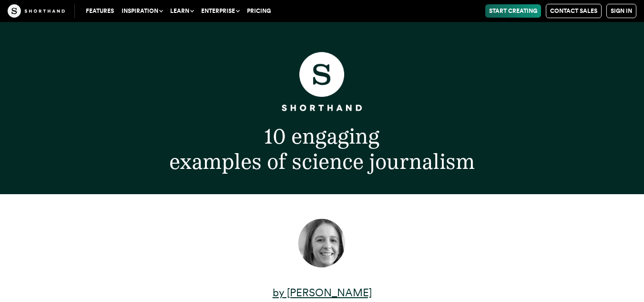  What do you see at coordinates (220, 11) in the screenshot?
I see `button: Enterprise` at bounding box center [220, 11].